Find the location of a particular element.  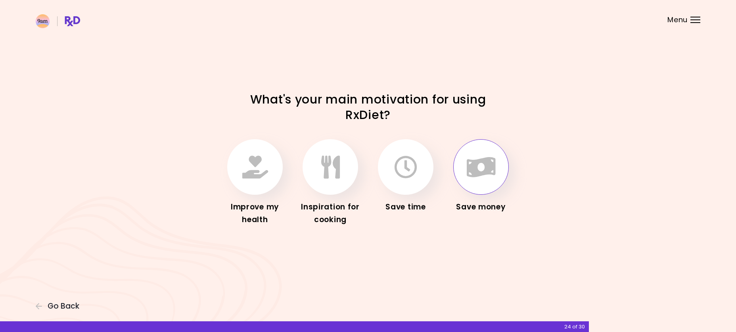

div: Improve my health is located at coordinates (255, 213).